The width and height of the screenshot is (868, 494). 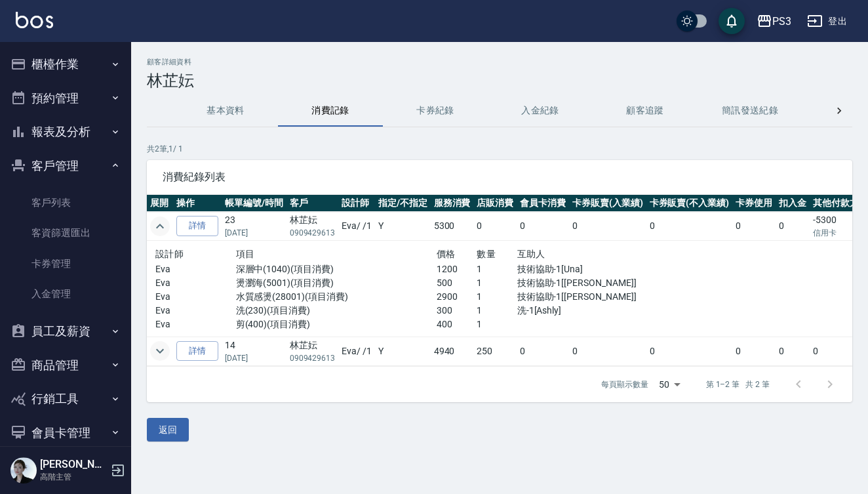 What do you see at coordinates (577, 269) in the screenshot?
I see `p: 技術協助-1[Una]` at bounding box center [577, 269].